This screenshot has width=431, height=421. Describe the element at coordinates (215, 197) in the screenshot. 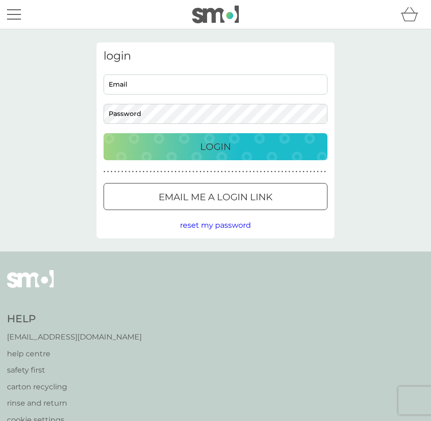

I see `p: Email me a login link` at that location.